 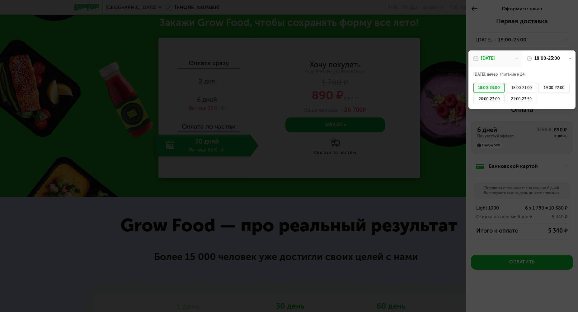 I want to click on div: 19:00-22:00, so click(x=554, y=88).